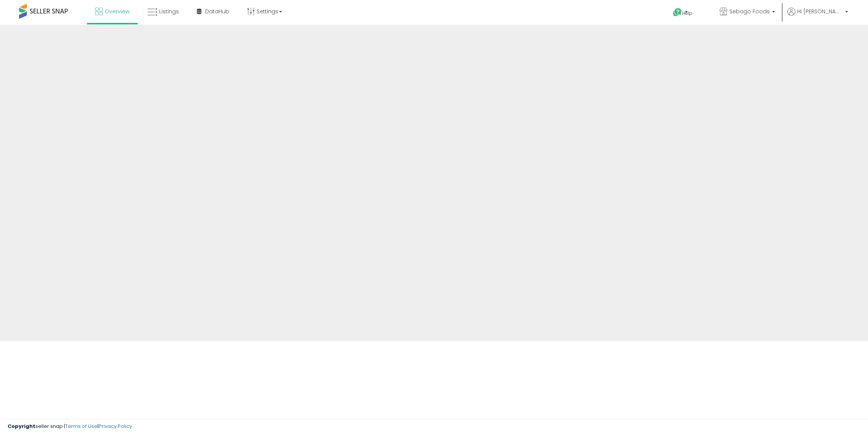 This screenshot has height=434, width=868. Describe the element at coordinates (217, 11) in the screenshot. I see `span: DataHub` at that location.